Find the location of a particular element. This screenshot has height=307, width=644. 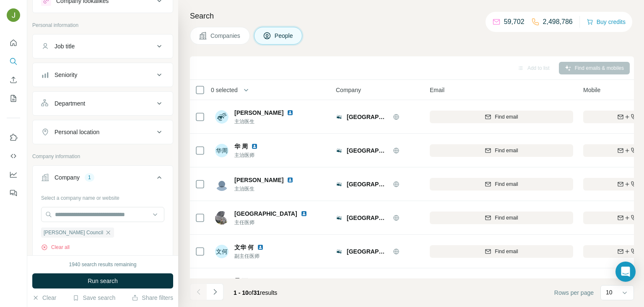

button: Department is located at coordinates (102, 104).